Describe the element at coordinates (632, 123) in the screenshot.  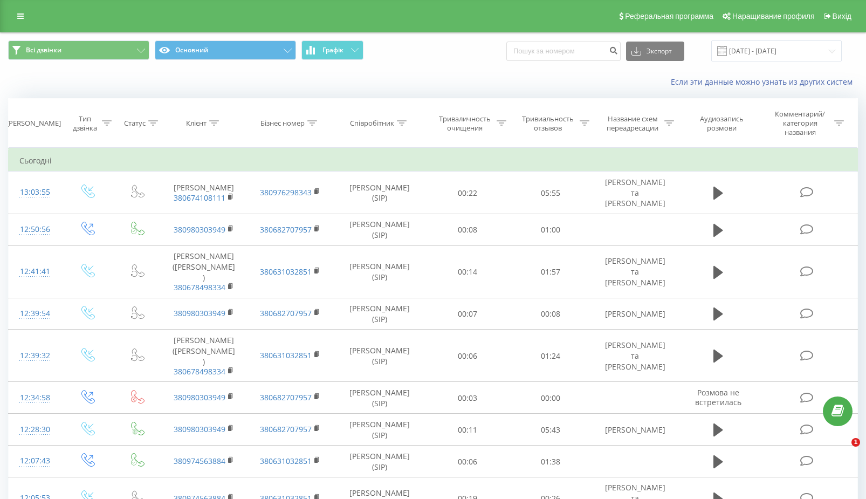
I see `font: Название схем переадресации` at that location.